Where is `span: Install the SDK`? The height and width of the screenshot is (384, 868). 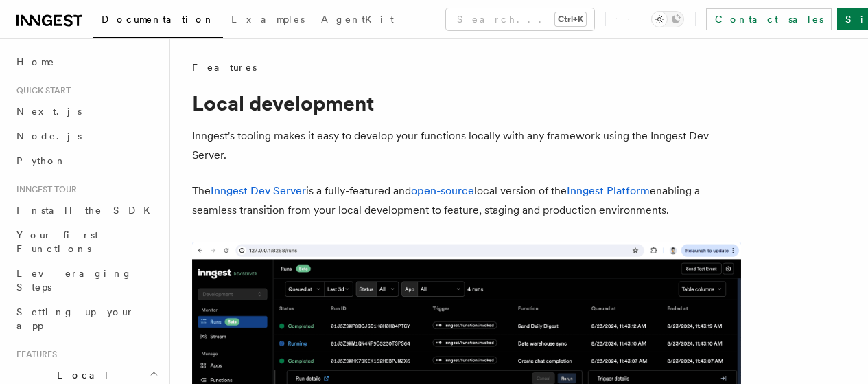 span: Install the SDK is located at coordinates (87, 210).